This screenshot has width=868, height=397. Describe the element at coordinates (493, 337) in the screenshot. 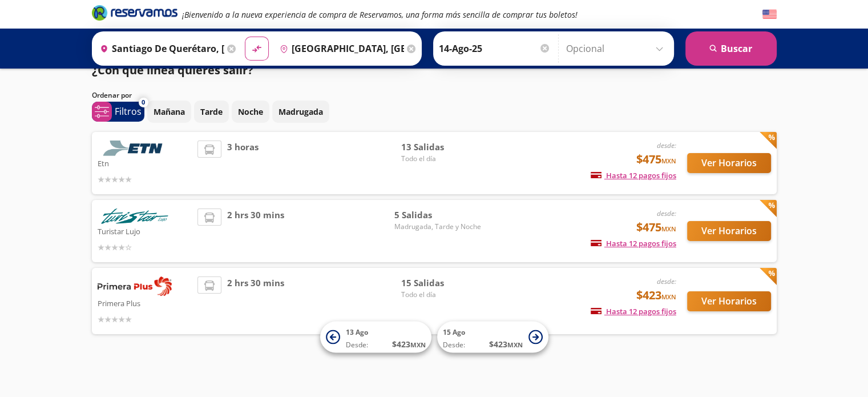

I see `button: 15 AgoDesde:$423MXN` at that location.